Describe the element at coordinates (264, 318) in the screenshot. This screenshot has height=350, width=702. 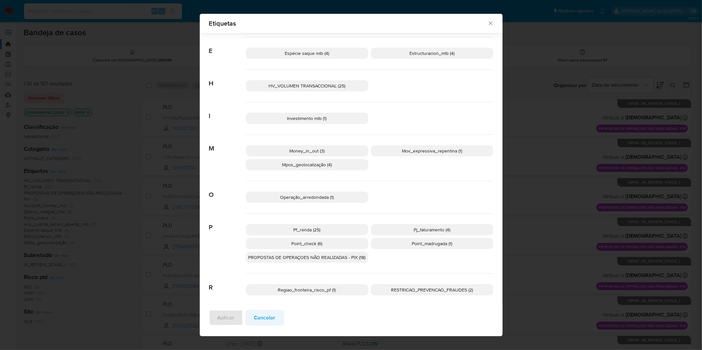
I see `span: Cancelar` at that location.